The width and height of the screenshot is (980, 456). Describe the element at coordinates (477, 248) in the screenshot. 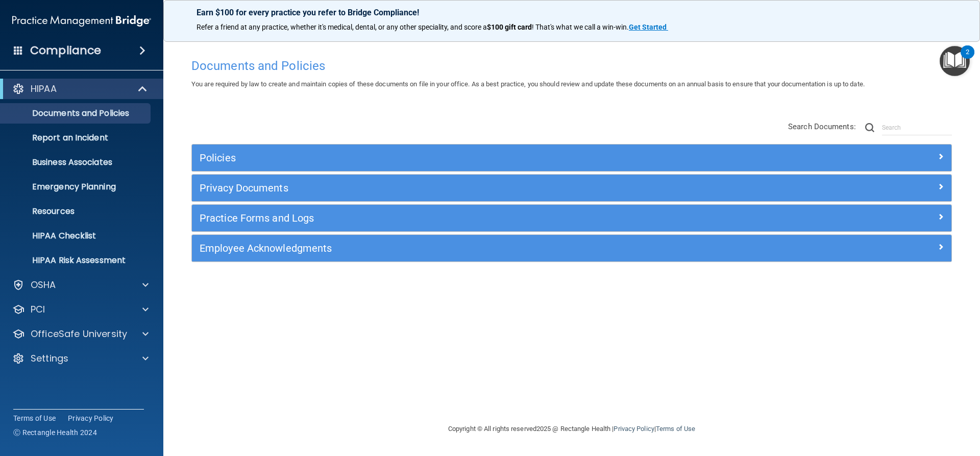

I see `h5: Employee Acknowledgments` at that location.